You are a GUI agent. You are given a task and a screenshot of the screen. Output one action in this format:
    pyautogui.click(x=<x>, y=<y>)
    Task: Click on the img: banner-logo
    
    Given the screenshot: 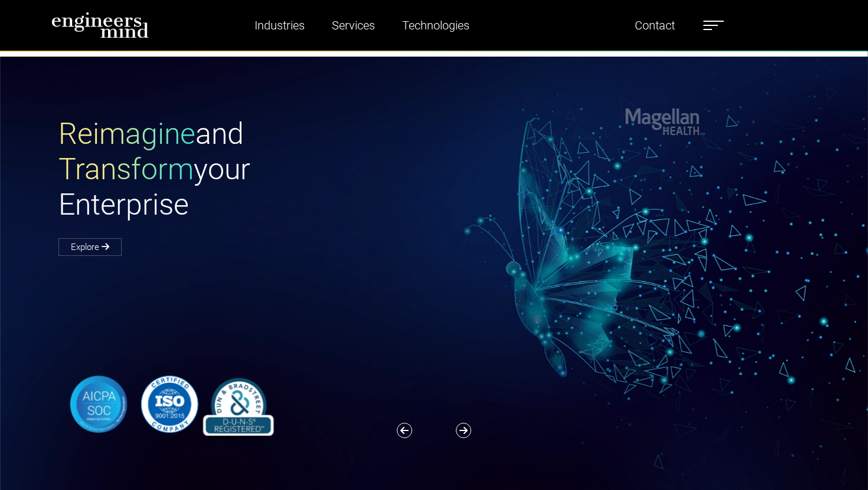 What is the action you would take?
    pyautogui.click(x=169, y=404)
    